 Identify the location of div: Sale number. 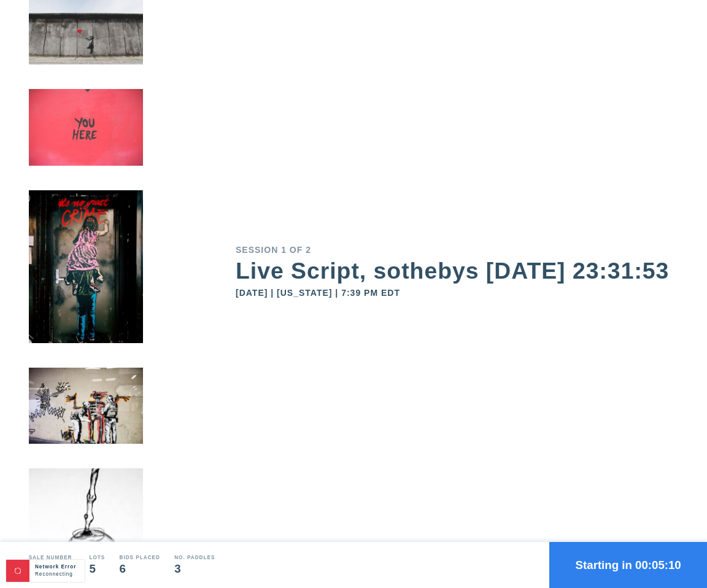
(52, 557).